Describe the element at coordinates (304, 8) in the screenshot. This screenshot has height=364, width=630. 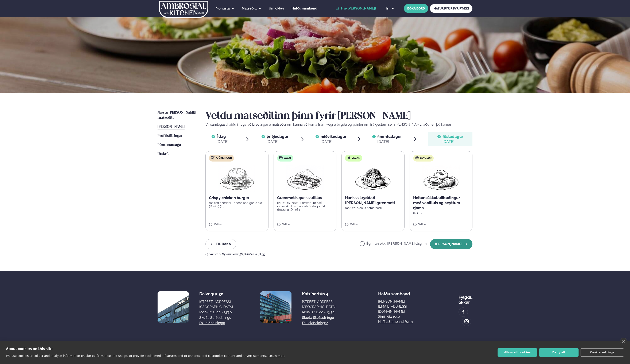
I see `a: Hafðu samband` at that location.